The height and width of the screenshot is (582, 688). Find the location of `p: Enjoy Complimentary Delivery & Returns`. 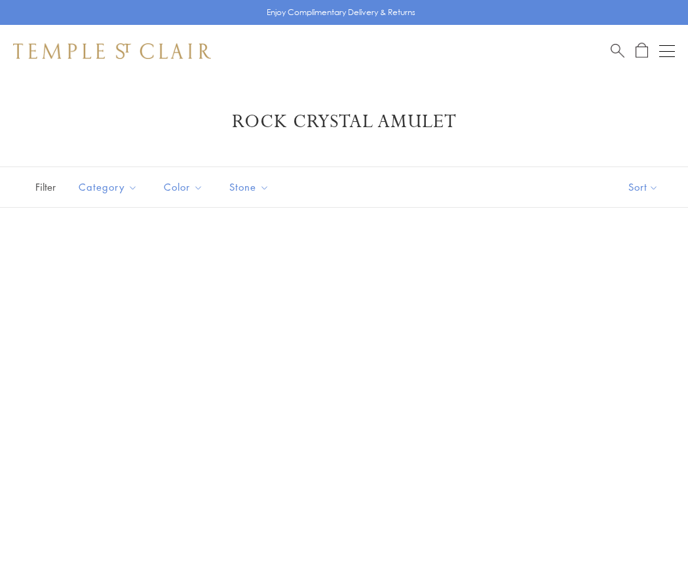

p: Enjoy Complimentary Delivery & Returns is located at coordinates (341, 12).